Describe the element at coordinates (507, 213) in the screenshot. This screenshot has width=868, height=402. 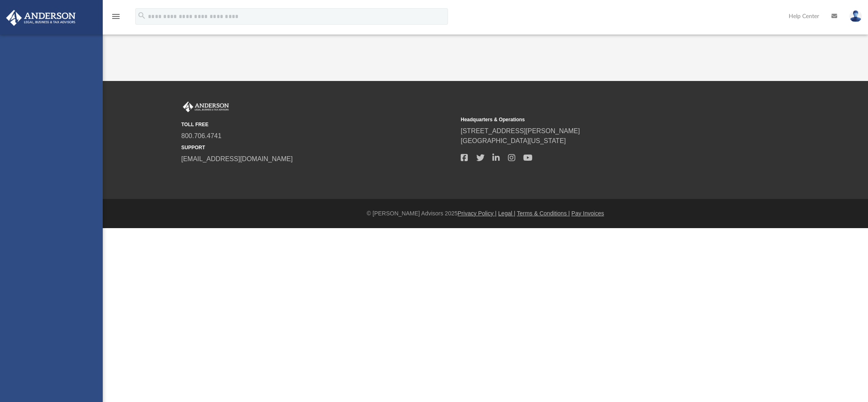
I see `a: Legal |` at that location.